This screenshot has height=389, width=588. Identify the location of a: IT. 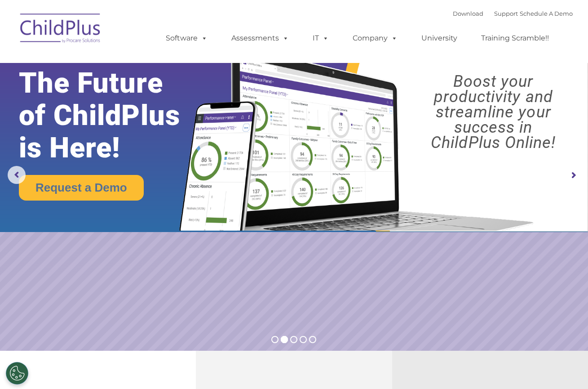
(321, 38).